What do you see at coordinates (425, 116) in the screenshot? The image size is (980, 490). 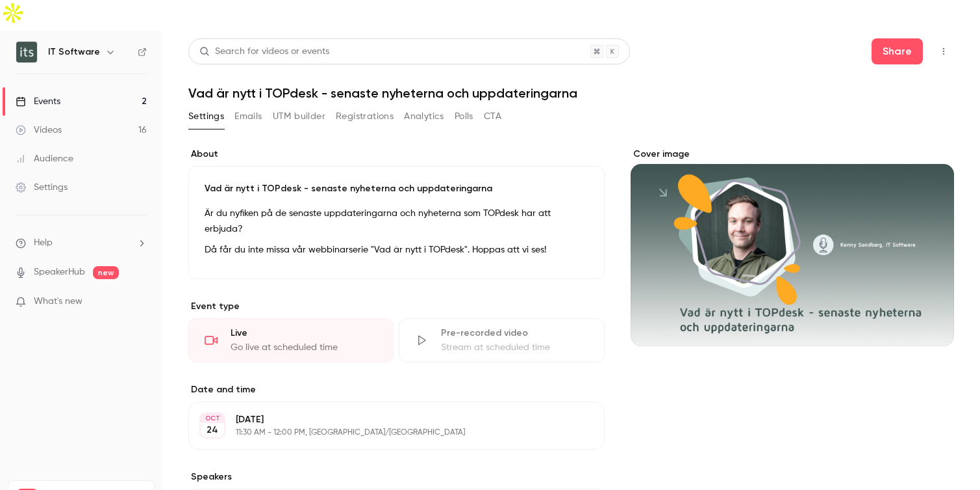 I see `button: Analytics` at bounding box center [425, 116].